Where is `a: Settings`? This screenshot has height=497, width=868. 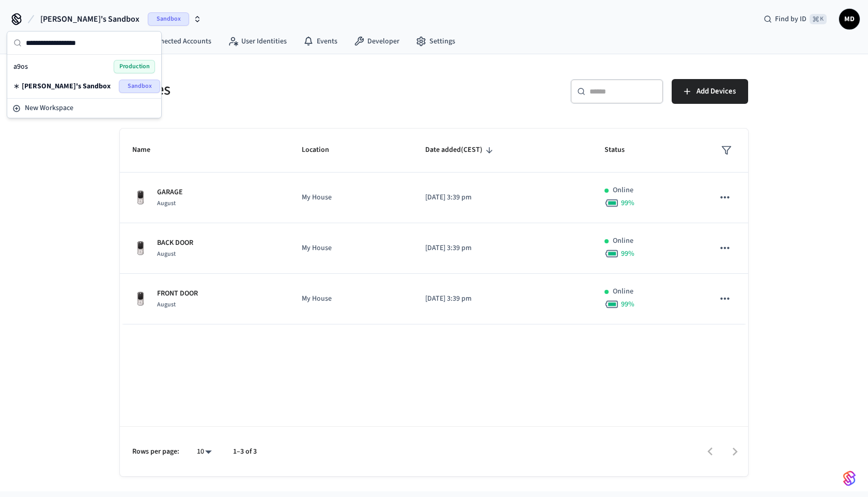 a: Settings is located at coordinates (435, 41).